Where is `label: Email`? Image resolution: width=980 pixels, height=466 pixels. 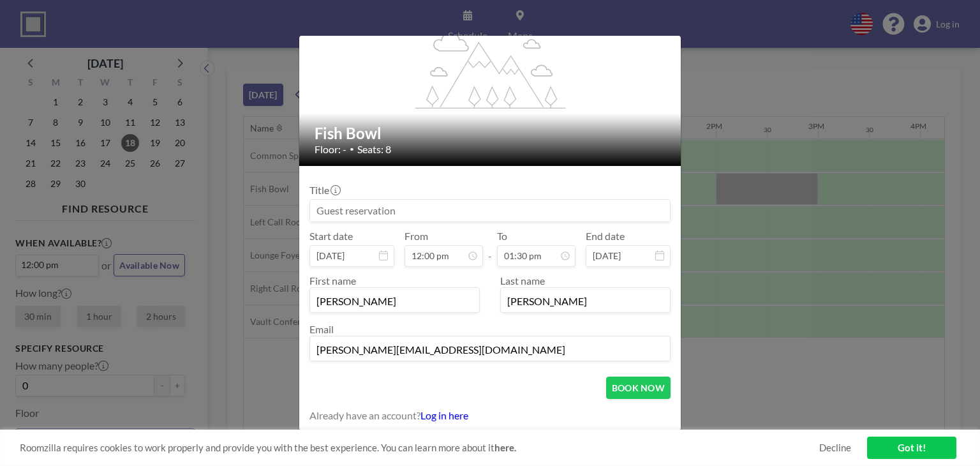
label: Email is located at coordinates (322, 329).